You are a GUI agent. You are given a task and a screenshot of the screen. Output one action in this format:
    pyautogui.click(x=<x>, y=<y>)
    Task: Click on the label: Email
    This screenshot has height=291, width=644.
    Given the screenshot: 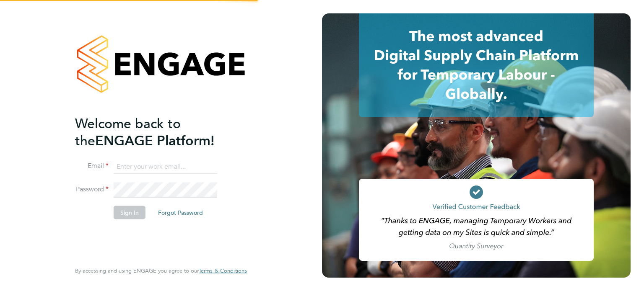 What is the action you would take?
    pyautogui.click(x=92, y=166)
    